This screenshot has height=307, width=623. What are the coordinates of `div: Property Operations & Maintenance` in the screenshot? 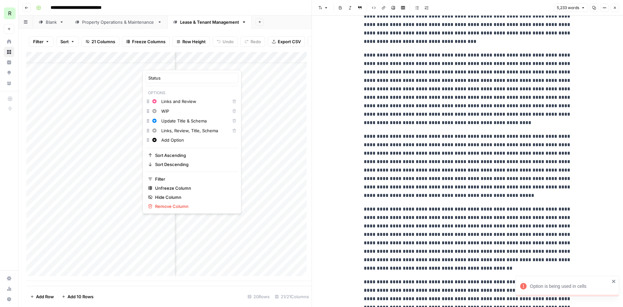 It's located at (118, 22).